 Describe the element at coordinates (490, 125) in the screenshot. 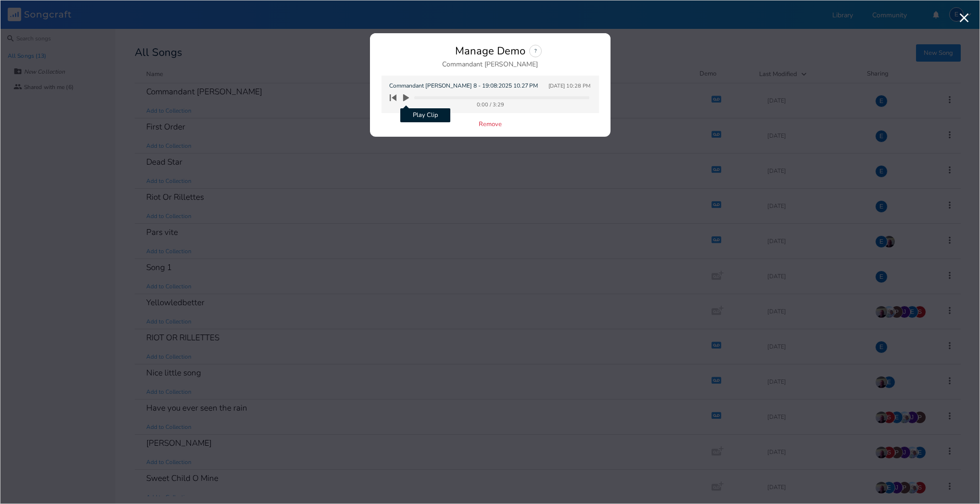

I see `button: Remove` at that location.